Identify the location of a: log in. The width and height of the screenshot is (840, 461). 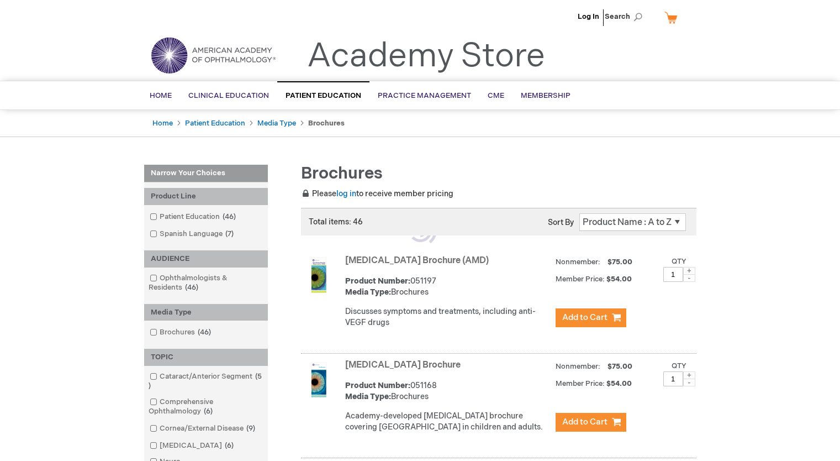
(346, 193).